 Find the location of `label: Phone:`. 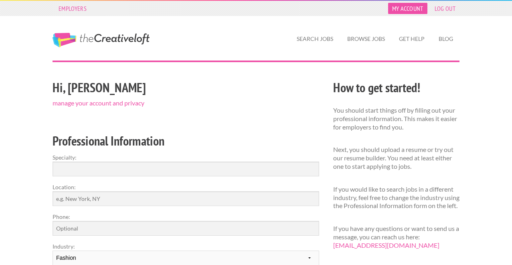

label: Phone: is located at coordinates (186, 217).